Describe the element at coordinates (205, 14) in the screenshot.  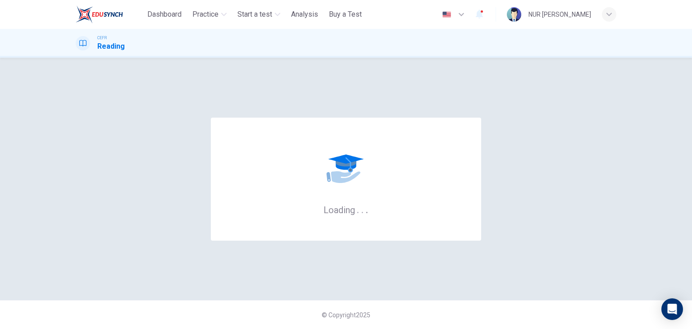
I see `span: Practice` at that location.